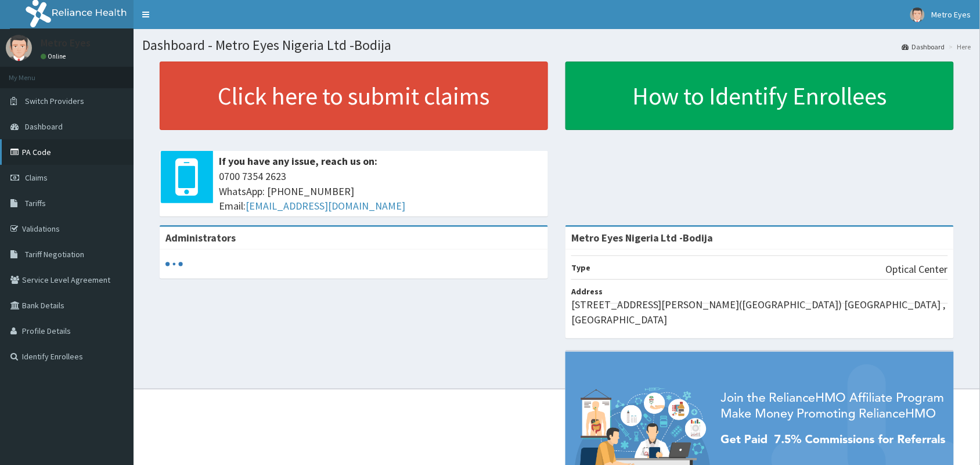 The width and height of the screenshot is (980, 465). What do you see at coordinates (55, 254) in the screenshot?
I see `span: Tariff Negotiation` at bounding box center [55, 254].